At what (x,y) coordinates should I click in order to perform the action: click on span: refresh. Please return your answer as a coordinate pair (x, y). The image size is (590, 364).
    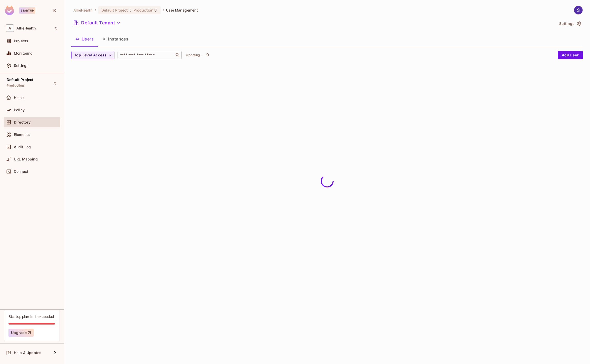
    Looking at the image, I should click on (207, 55).